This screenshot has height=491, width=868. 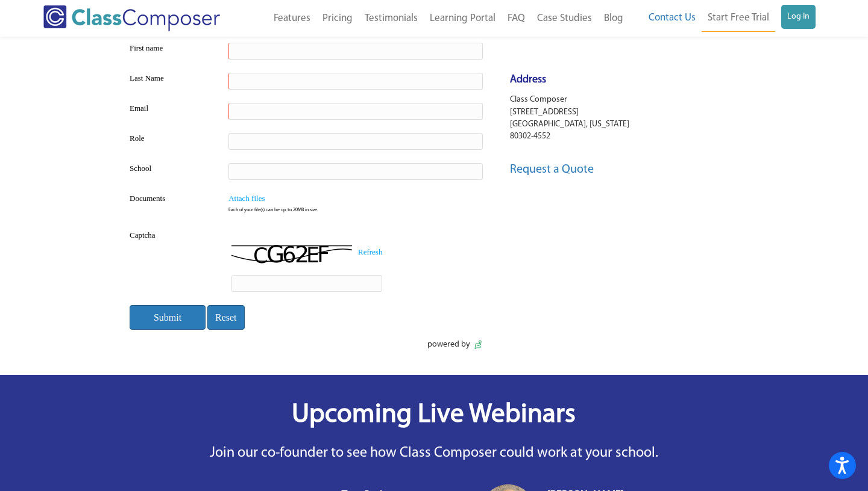 I want to click on td: Documents, so click(x=170, y=205).